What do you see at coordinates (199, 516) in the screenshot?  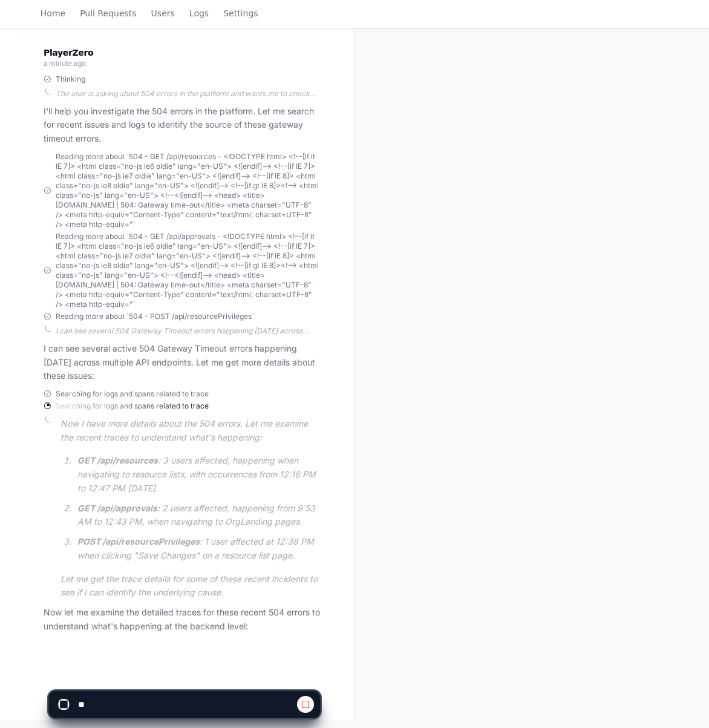 I see `p: : 2 users affected, happening from 9:53 AM to 12:43 PM, when navigating to OrgLanding pages.` at bounding box center [199, 516].